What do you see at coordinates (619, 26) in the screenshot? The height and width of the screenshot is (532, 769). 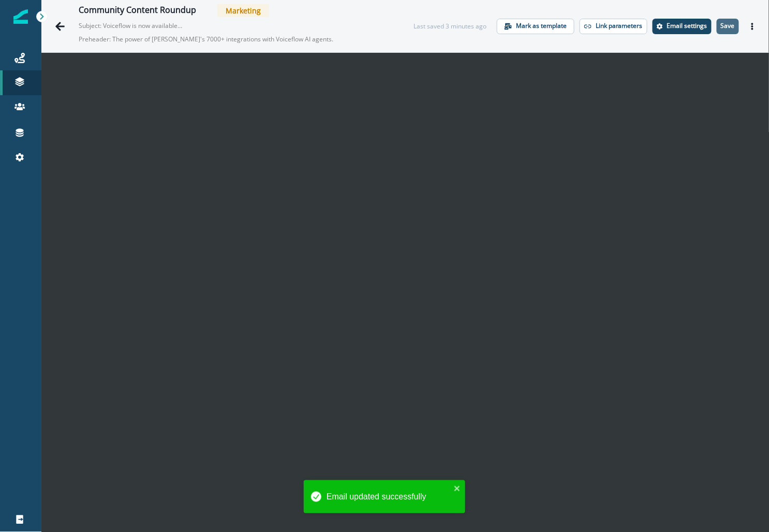 I see `p: Link parameters` at bounding box center [619, 26].